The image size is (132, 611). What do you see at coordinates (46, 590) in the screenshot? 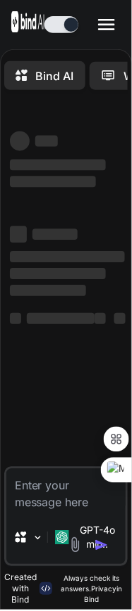
I see `img: bind-logo` at bounding box center [46, 590].